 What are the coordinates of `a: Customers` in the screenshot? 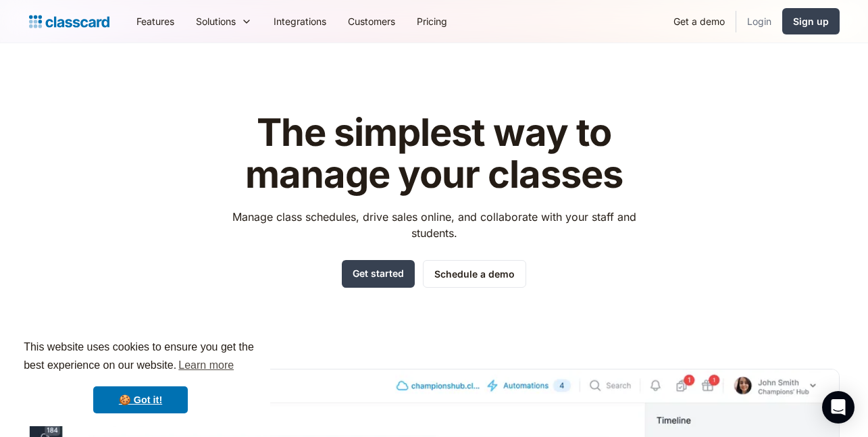 It's located at (372, 21).